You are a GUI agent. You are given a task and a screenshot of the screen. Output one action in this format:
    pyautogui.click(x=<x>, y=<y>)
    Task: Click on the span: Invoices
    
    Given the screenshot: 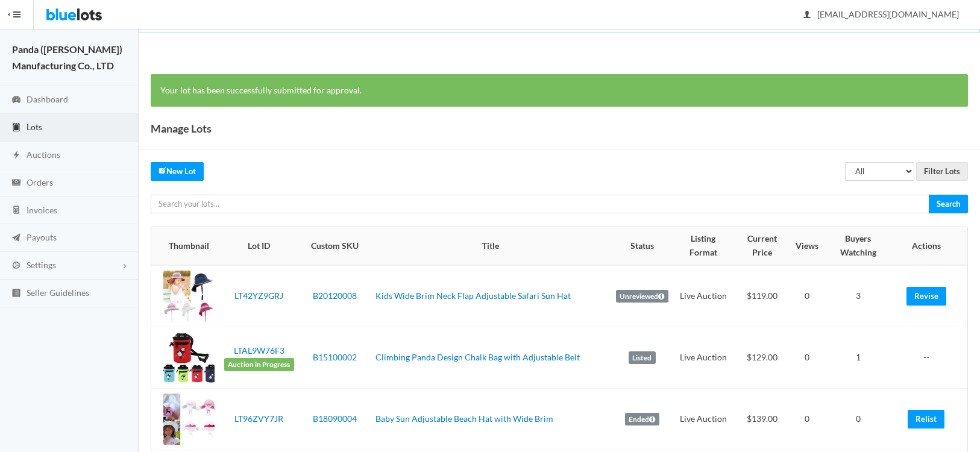 What is the action you would take?
    pyautogui.click(x=42, y=210)
    